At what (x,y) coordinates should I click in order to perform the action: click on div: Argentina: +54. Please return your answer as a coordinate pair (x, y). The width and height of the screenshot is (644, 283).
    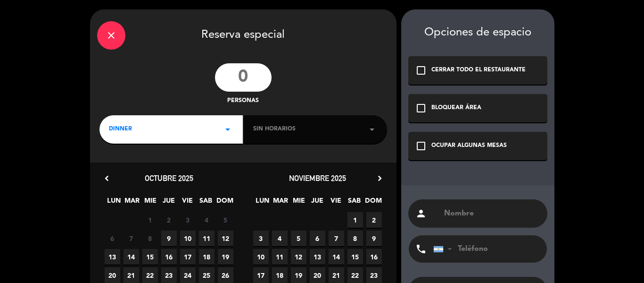
    Looking at the image, I should click on (445, 249).